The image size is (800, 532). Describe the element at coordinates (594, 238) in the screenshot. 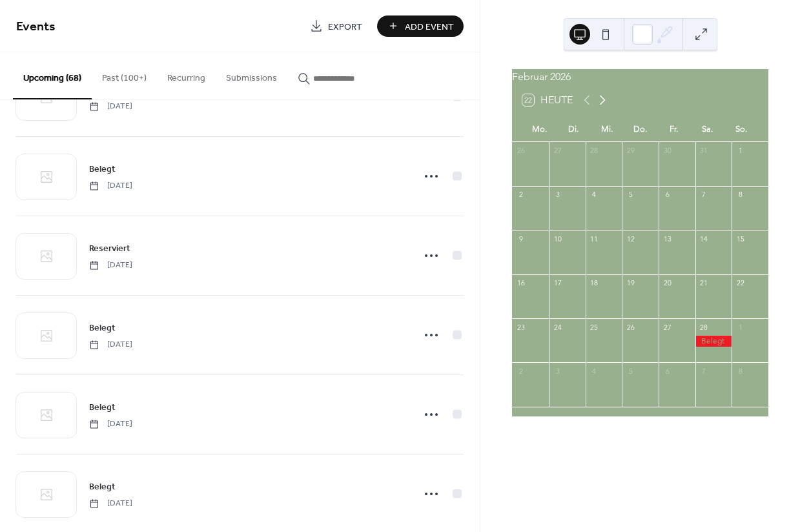

I see `div: 11` at that location.